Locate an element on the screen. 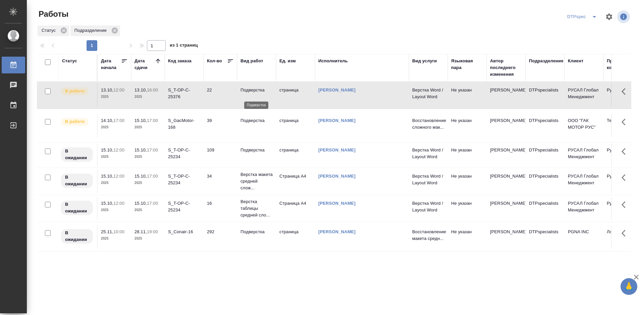  div: Языковая пара is located at coordinates (467, 64).